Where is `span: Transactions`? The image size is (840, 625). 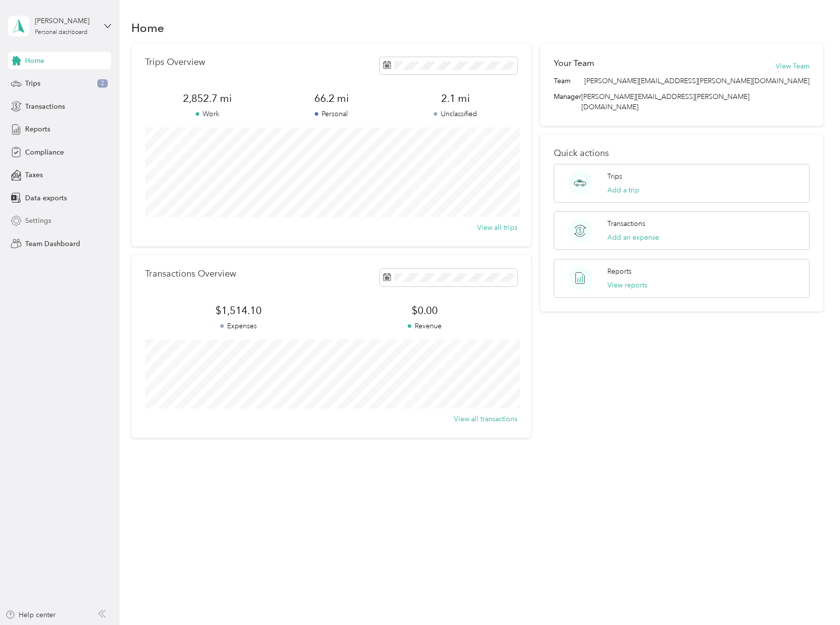 span: Transactions is located at coordinates (44, 106).